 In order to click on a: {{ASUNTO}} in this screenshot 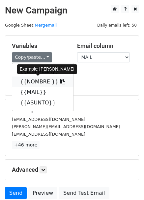, I will do `click(43, 103)`.